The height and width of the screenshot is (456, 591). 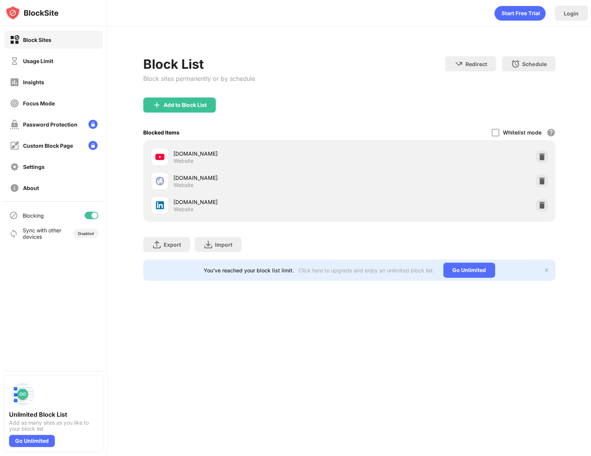 I want to click on div: Custom Block Page, so click(x=48, y=145).